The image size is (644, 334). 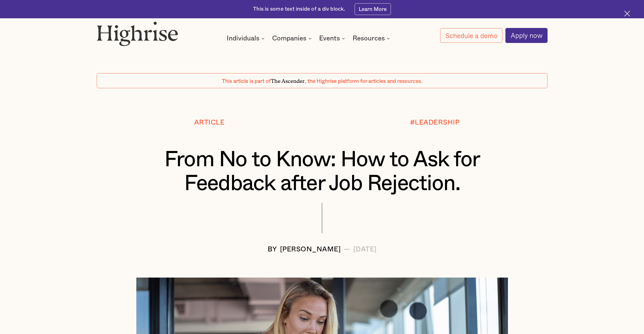 I want to click on a: Schedule a demo, so click(x=471, y=36).